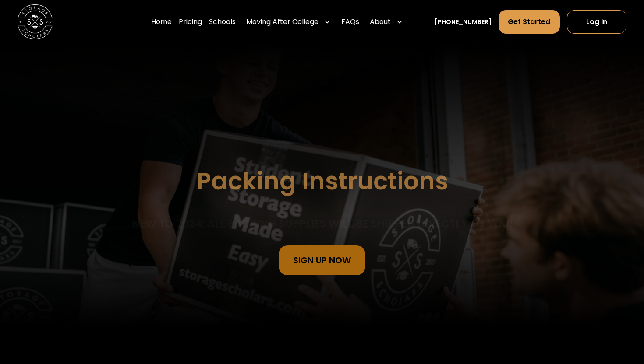 The image size is (644, 364). Describe the element at coordinates (161, 22) in the screenshot. I see `a: Home` at that location.